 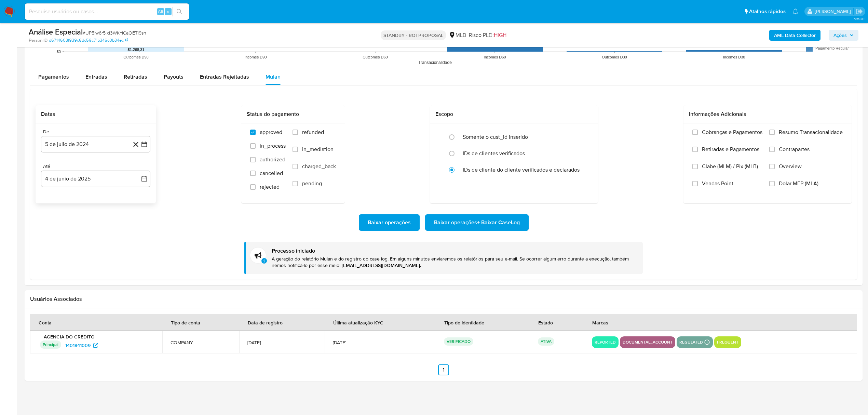 I want to click on span: Risco PLD:, so click(x=488, y=35).